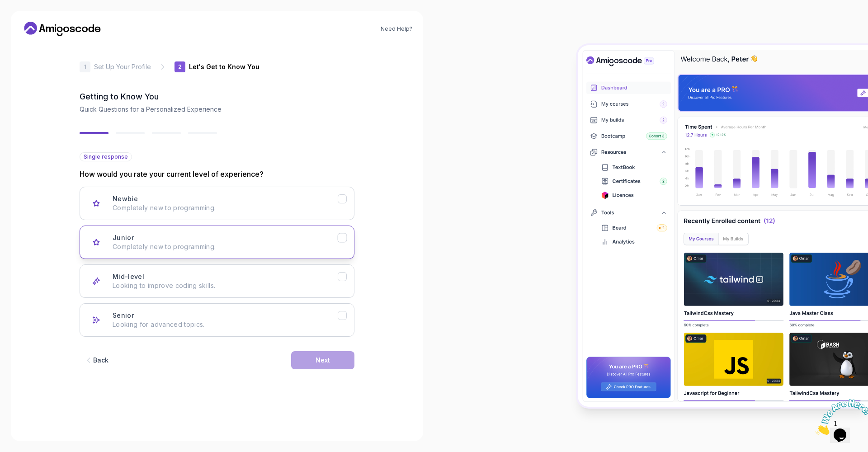 This screenshot has height=452, width=868. I want to click on div: Next, so click(323, 361).